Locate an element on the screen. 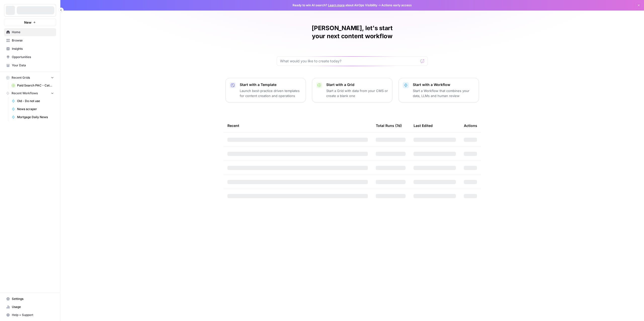  button: Recent Grids is located at coordinates (30, 77).